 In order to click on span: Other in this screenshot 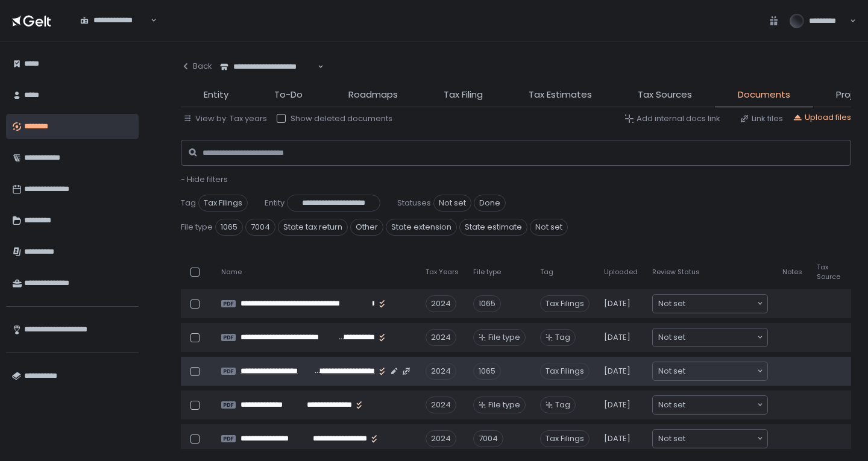, I will do `click(366, 227)`.